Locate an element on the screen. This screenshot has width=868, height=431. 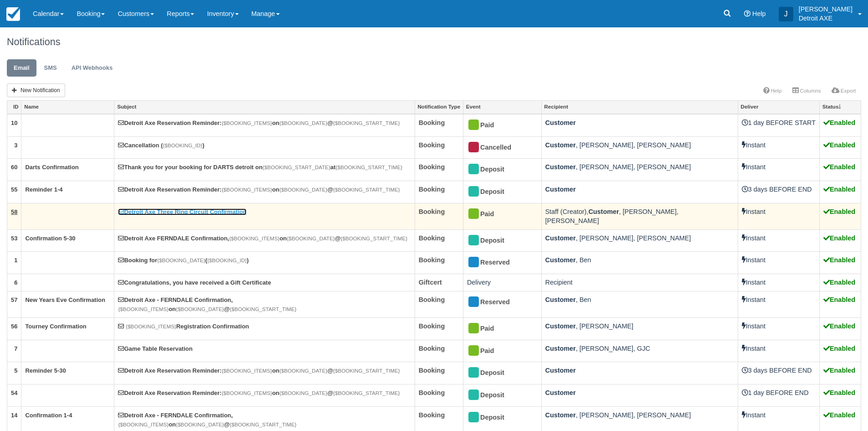
span: Help is located at coordinates (759, 14).